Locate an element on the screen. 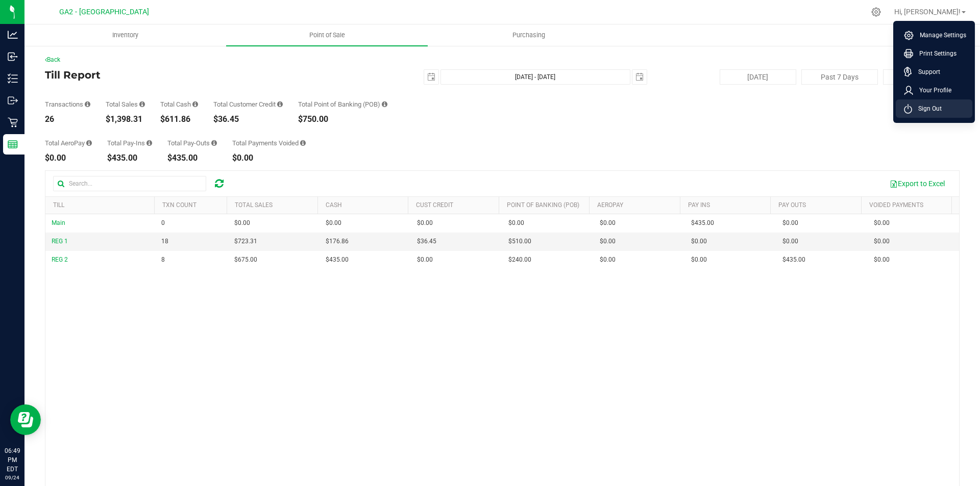  button: Past 7 Days is located at coordinates (839, 77).